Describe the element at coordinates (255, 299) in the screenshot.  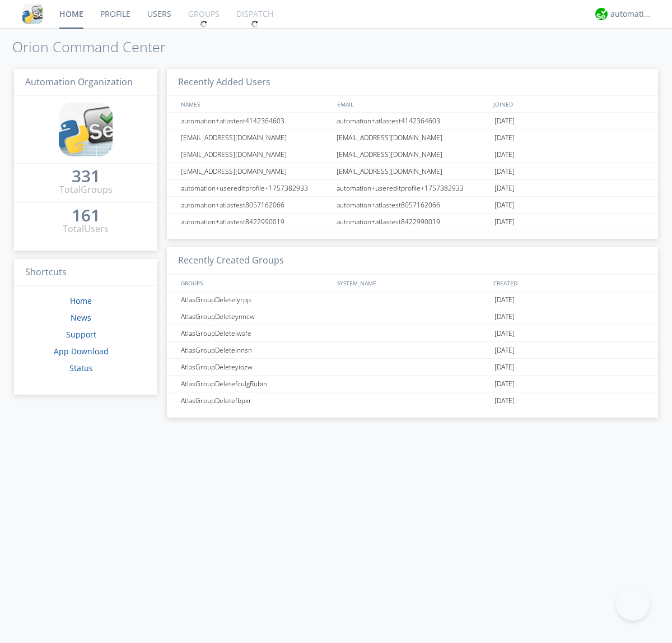
I see `div: AtlasGroupDeletelyrpp` at that location.